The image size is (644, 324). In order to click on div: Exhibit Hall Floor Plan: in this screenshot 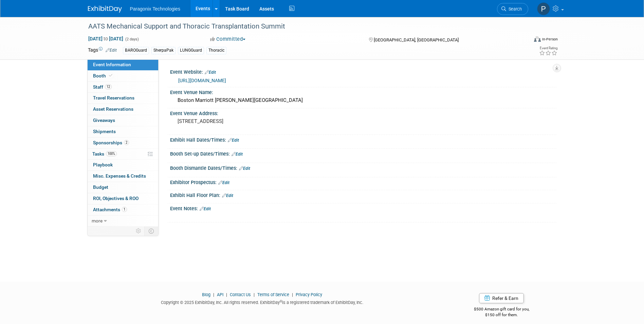, I will do `click(364, 195)`.